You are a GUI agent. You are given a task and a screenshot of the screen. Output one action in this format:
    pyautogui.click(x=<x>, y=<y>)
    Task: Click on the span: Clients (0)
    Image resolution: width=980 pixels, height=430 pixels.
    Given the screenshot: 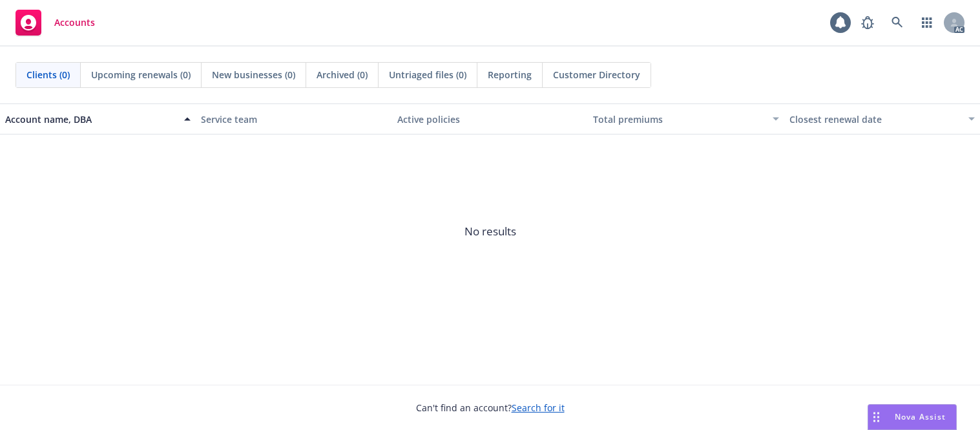 What is the action you would take?
    pyautogui.click(x=48, y=74)
    